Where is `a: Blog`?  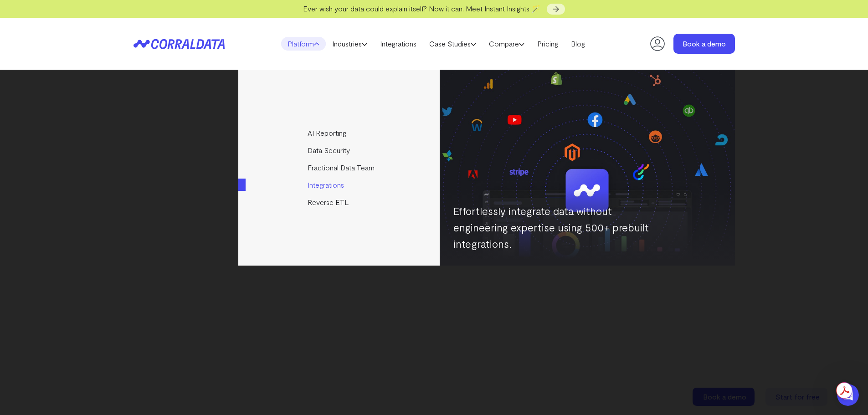
a: Blog is located at coordinates (578, 44).